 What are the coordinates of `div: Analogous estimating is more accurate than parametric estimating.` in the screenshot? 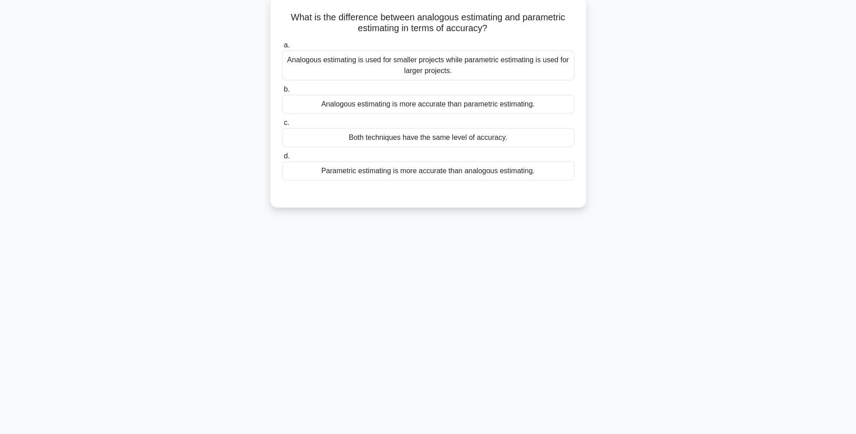 It's located at (428, 104).